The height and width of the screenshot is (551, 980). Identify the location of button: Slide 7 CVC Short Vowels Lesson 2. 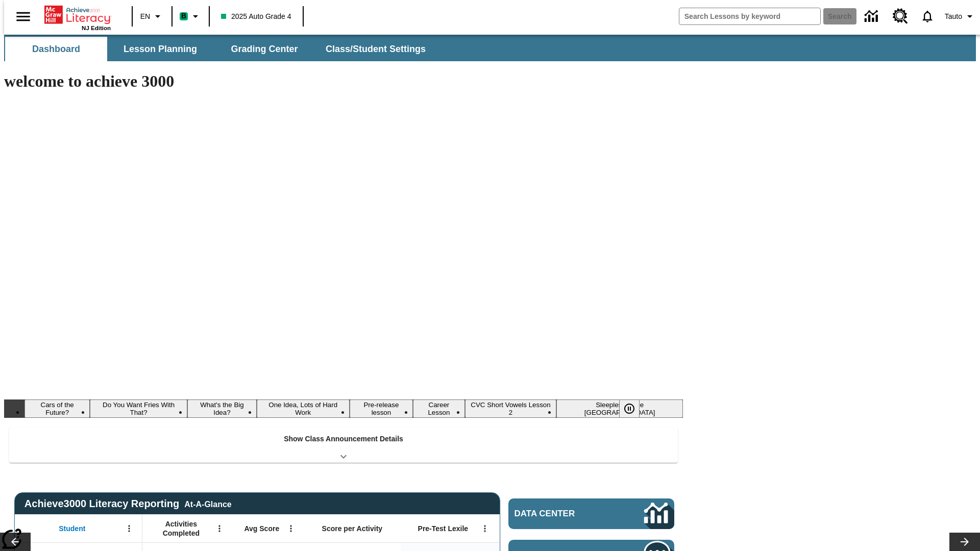
(511, 408).